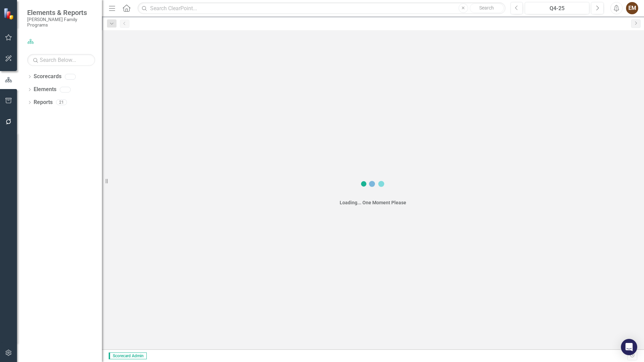 The width and height of the screenshot is (644, 362). I want to click on div: Open Intercom Messenger, so click(629, 347).